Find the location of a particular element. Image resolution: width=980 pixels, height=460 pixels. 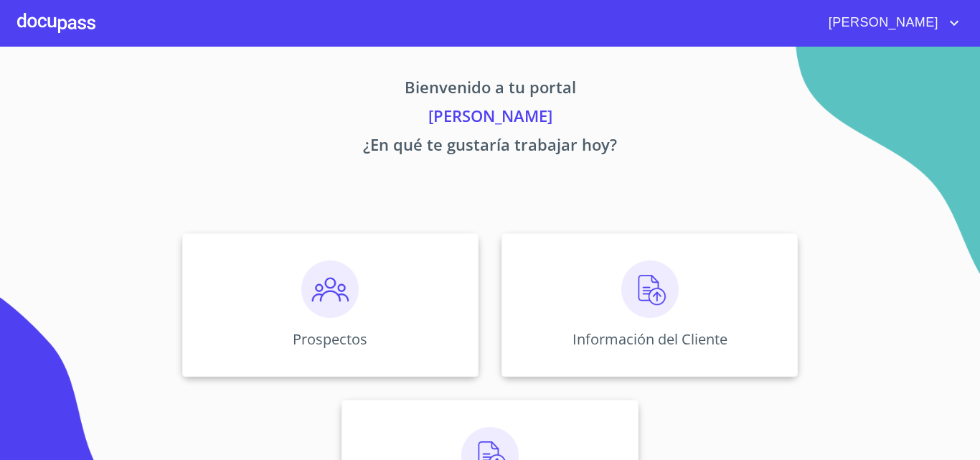

img: carga.png is located at coordinates (650, 289).